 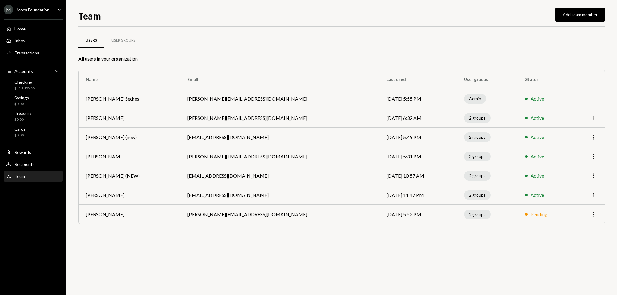 What do you see at coordinates (23, 152) in the screenshot?
I see `div: Rewards` at bounding box center [23, 152].